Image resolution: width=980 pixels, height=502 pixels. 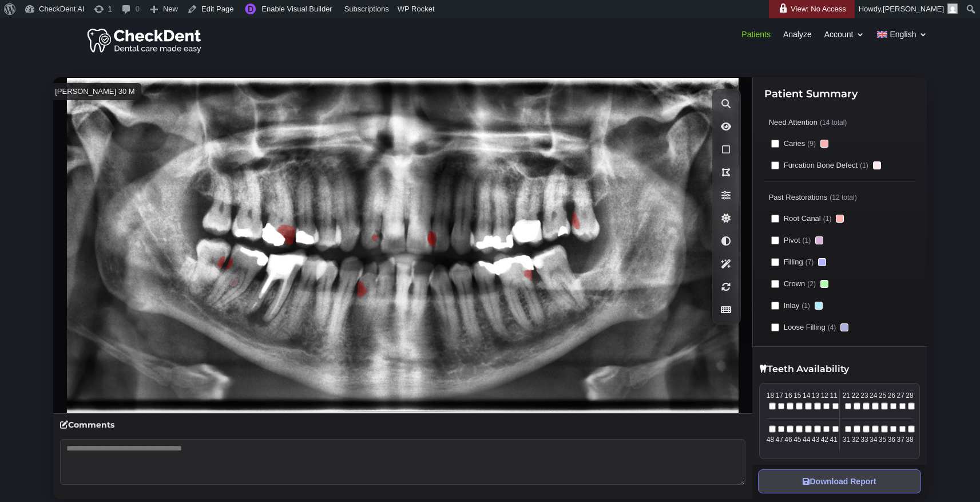 What do you see at coordinates (841, 97) in the screenshot?
I see `h3: Patient Summary` at bounding box center [841, 97].